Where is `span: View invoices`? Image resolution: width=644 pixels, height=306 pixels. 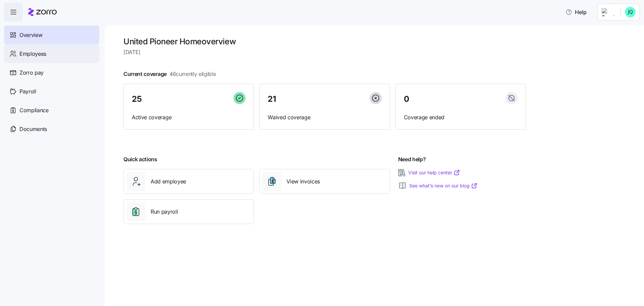 span: View invoices is located at coordinates (303, 181).